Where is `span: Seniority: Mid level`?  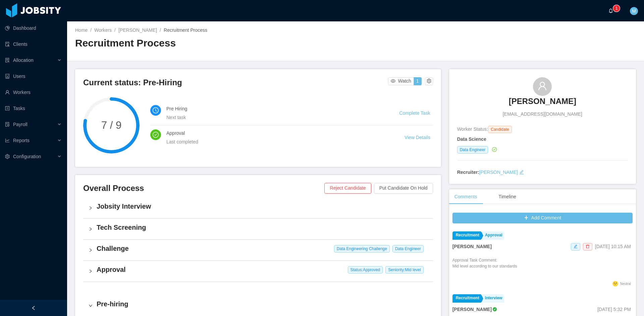
span: Seniority: Mid level is located at coordinates (404, 270).